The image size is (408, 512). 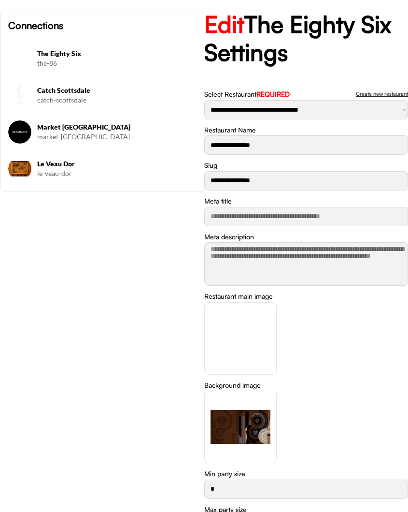 I want to click on img: Screenshot%202025-08-11%20at%2010.33.52%E2%80%AFAM.png, so click(x=20, y=58).